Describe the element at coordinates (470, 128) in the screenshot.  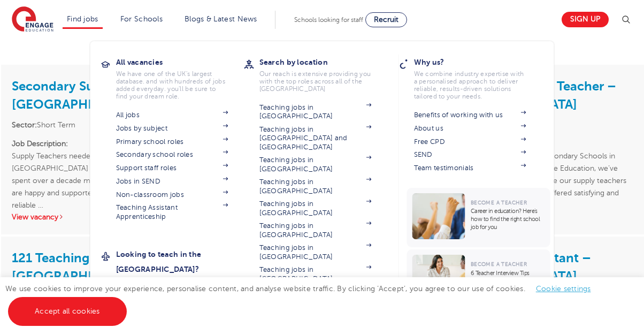
I see `a: About us` at that location.